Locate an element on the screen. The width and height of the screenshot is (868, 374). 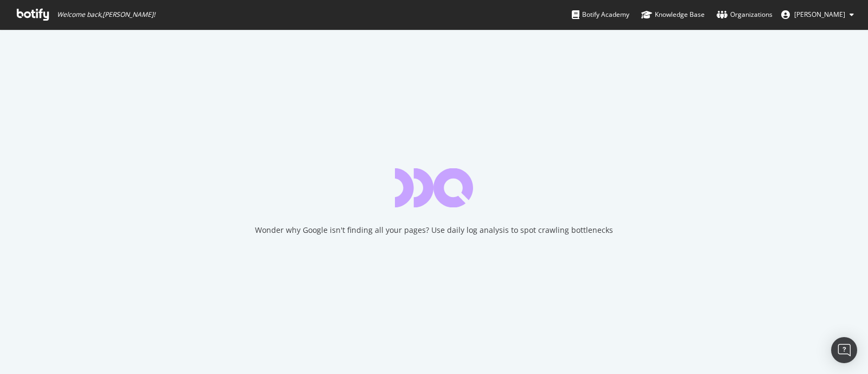
div: Wonder why Google isn't finding all your pages? Use daily log analysis to spot crawling bottlenecks is located at coordinates (434, 230).